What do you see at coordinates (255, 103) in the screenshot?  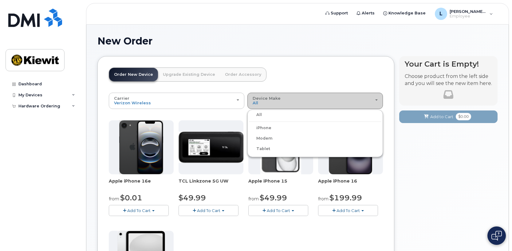 I see `span: All` at bounding box center [255, 103].